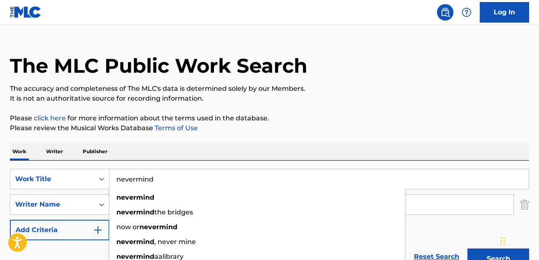 The width and height of the screenshot is (539, 260). I want to click on p: Writer, so click(54, 152).